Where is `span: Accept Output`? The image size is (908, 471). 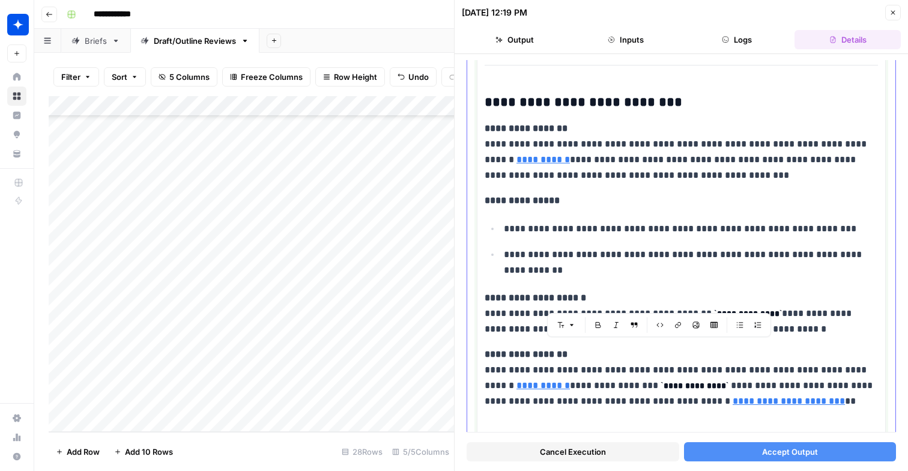 span: Accept Output is located at coordinates (790, 452).